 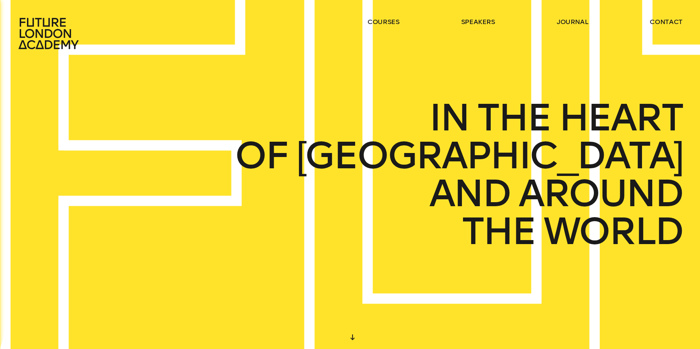 I want to click on span: HEART, so click(x=621, y=118).